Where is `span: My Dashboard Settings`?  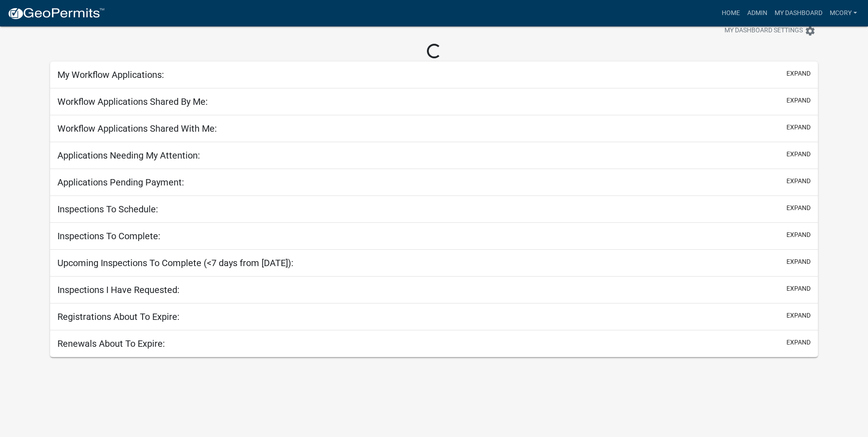
span: My Dashboard Settings is located at coordinates (763, 31).